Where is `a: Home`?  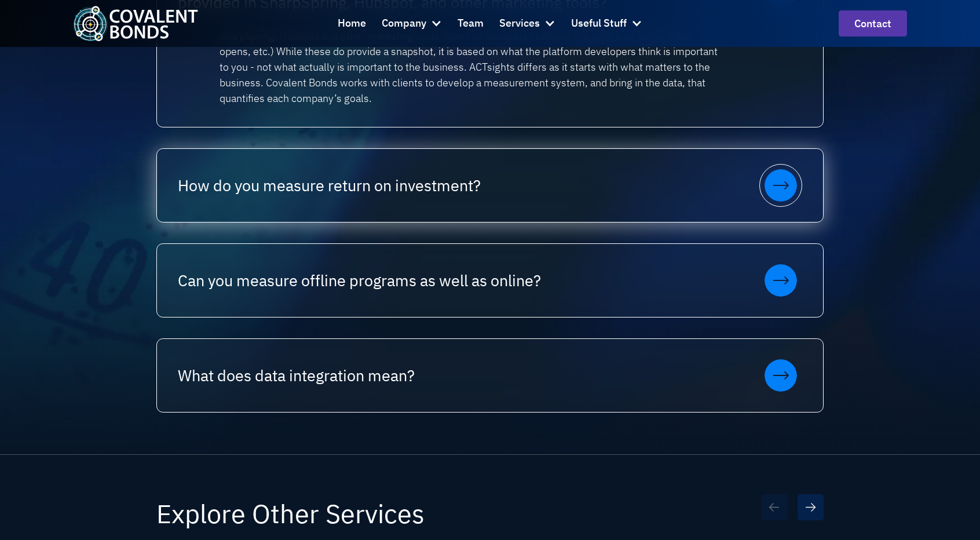
a: Home is located at coordinates (352, 24).